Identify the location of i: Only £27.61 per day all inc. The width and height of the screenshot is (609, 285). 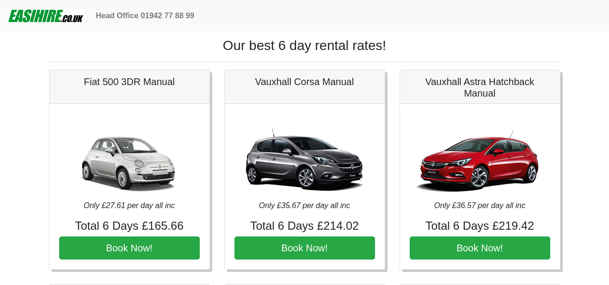
(129, 205).